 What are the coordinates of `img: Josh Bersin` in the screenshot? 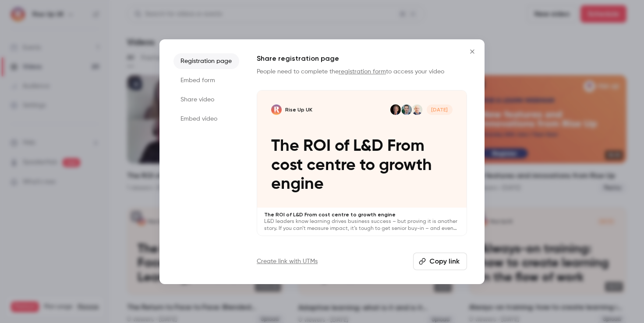 It's located at (395, 110).